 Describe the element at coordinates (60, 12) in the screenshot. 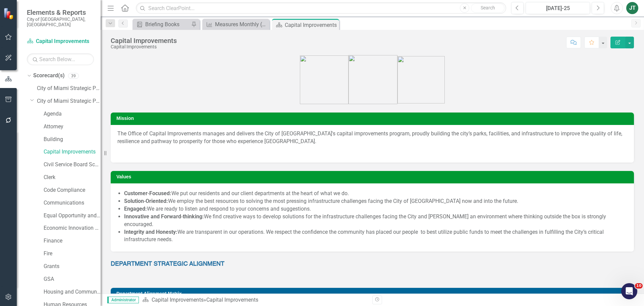

I see `span: Elements & Reports` at that location.